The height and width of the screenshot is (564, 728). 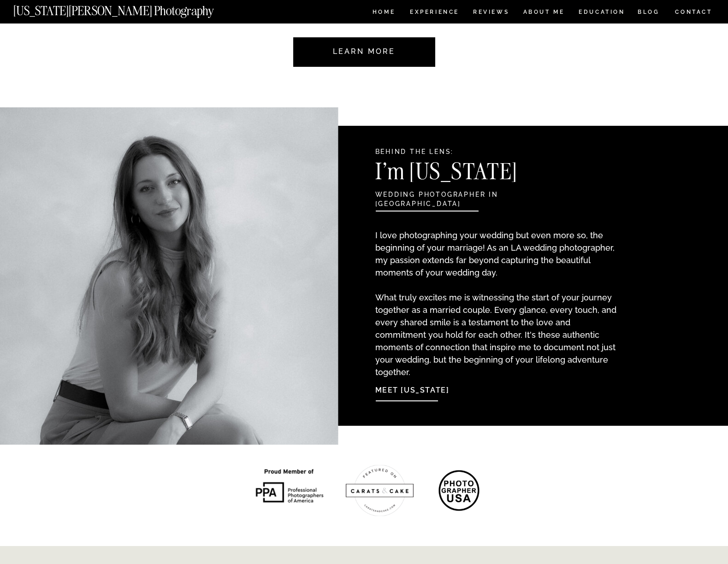 What do you see at coordinates (384, 13) in the screenshot?
I see `a: HOME` at bounding box center [384, 13].